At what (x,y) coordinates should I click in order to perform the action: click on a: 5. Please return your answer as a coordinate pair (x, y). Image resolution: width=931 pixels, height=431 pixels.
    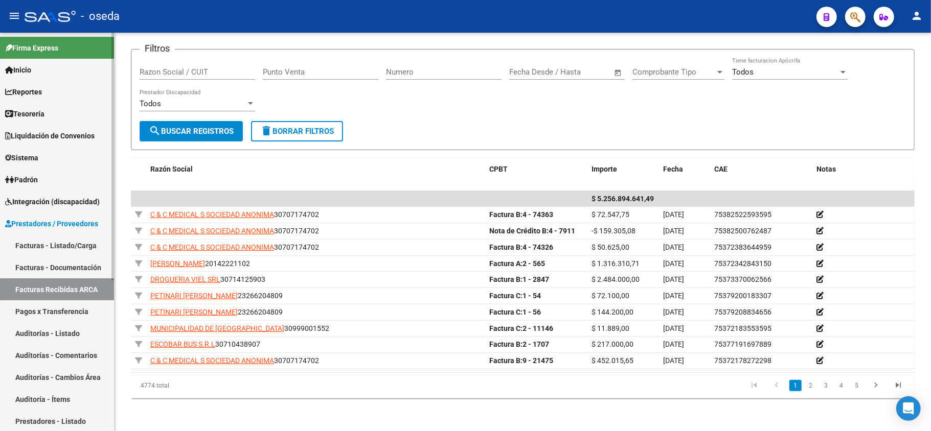
    Looking at the image, I should click on (857, 386).